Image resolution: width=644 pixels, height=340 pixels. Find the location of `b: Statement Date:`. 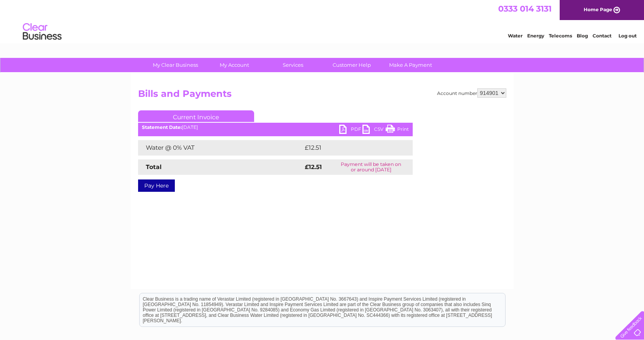

b: Statement Date: is located at coordinates (162, 127).